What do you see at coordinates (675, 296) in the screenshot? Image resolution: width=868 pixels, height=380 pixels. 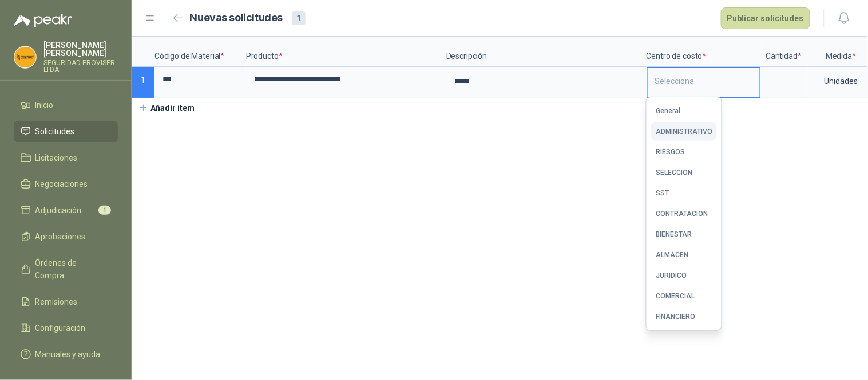 I see `div: COMERCIAL` at bounding box center [675, 296].